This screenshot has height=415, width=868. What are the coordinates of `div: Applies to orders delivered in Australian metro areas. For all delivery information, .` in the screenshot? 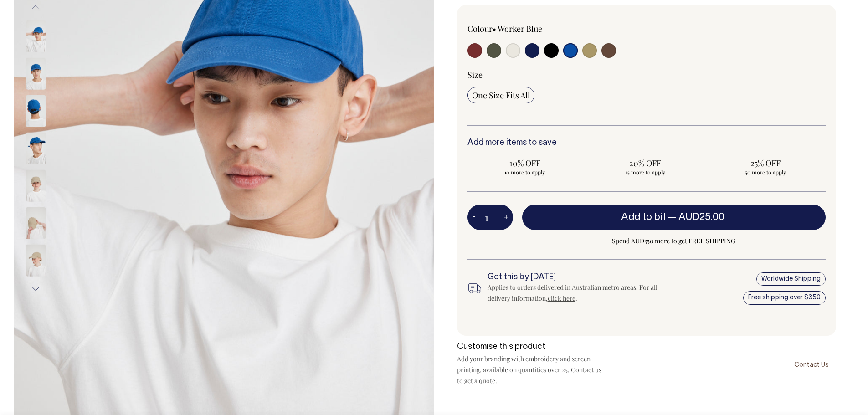 It's located at (575, 293).